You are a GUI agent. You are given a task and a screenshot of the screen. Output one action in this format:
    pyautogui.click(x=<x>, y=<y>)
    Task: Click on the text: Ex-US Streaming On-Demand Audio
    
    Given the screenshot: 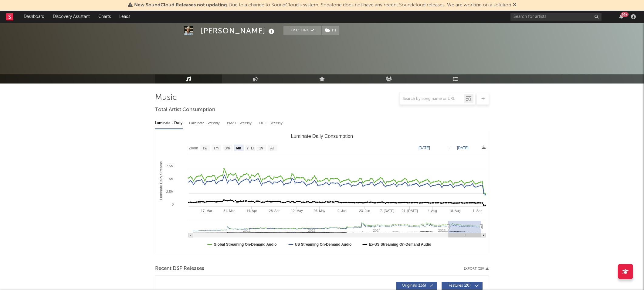 What is the action you would take?
    pyautogui.click(x=400, y=245)
    